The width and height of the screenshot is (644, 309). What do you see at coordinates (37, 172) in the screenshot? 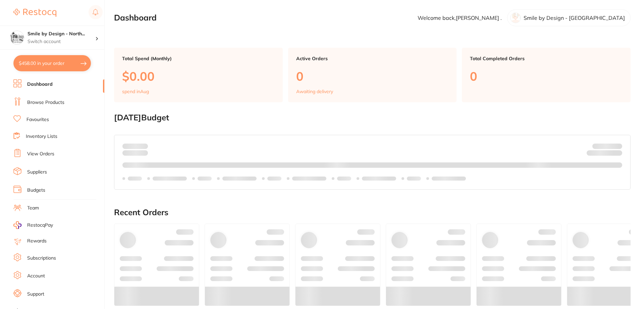
I see `a: Suppliers` at bounding box center [37, 172].